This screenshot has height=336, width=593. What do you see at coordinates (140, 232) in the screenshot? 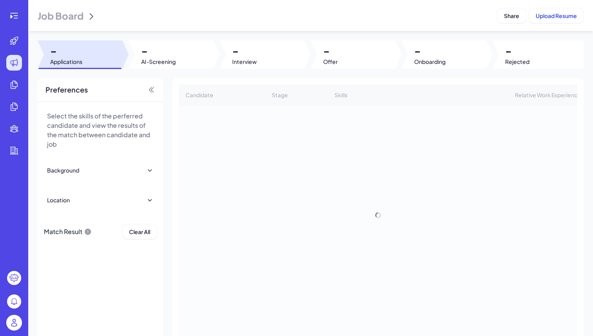
I see `span: Clear All` at bounding box center [140, 232].